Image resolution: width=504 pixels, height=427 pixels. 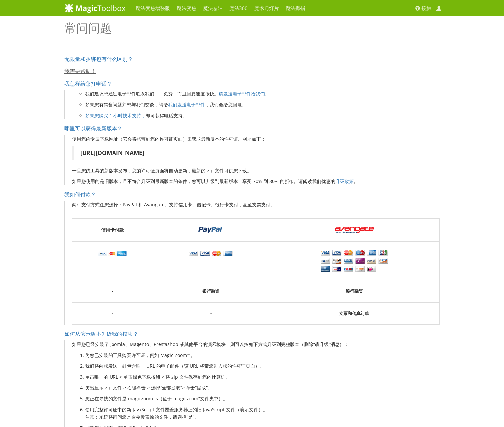 I want to click on font: 您正在寻找的文件是 magiczoom.js（位于“magiczoom”文件夹中）。, so click(x=156, y=398).